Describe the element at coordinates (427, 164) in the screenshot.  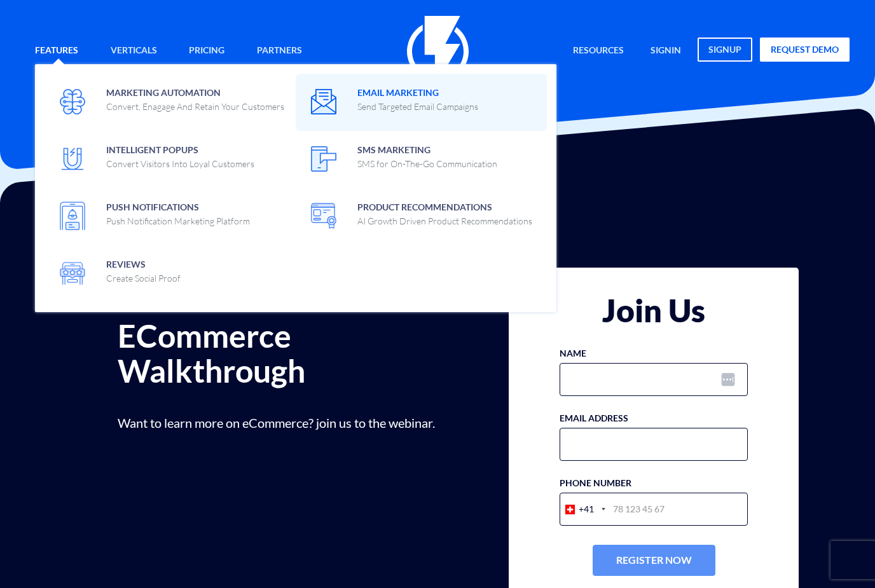
I see `p: SMS for On-The-Go Communication` at that location.